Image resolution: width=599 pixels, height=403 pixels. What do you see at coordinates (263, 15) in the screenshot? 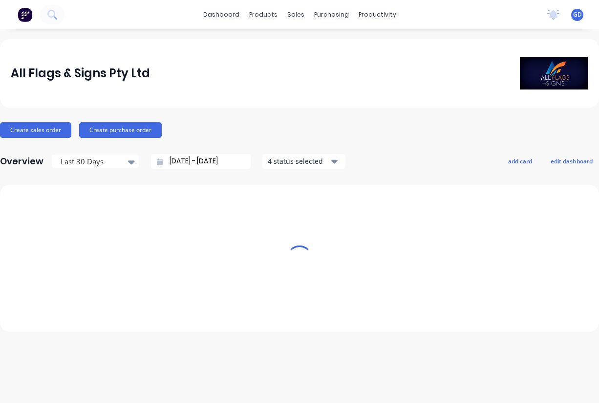
I see `div: products` at bounding box center [263, 15].